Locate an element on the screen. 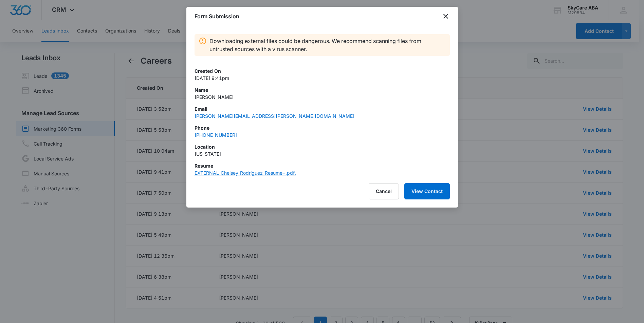 The height and width of the screenshot is (323, 644). p: Name is located at coordinates (322, 90).